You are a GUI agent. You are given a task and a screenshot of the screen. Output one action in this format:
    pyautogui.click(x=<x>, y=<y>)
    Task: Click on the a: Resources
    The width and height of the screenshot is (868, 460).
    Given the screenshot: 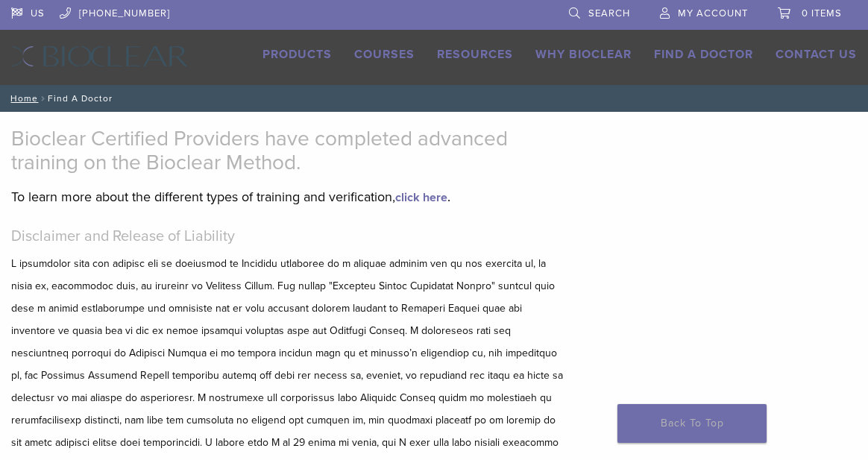 What is the action you would take?
    pyautogui.click(x=475, y=54)
    